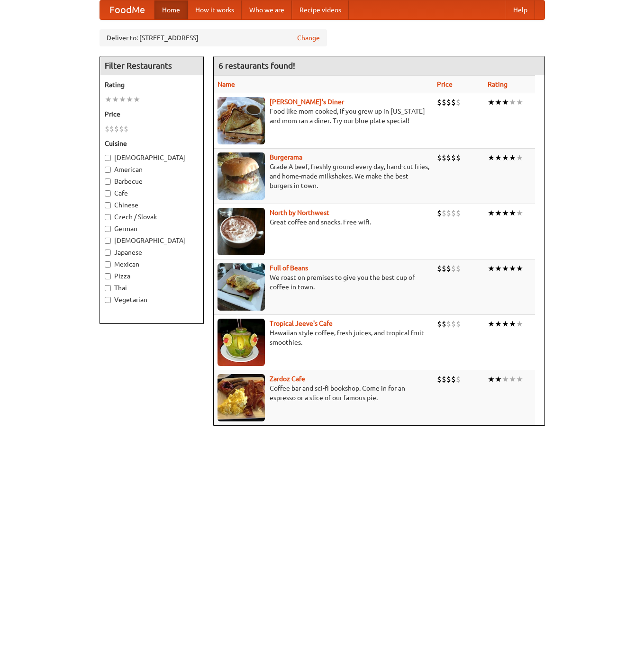  What do you see at coordinates (151, 217) in the screenshot?
I see `label: Czech / Slovak` at bounding box center [151, 217].